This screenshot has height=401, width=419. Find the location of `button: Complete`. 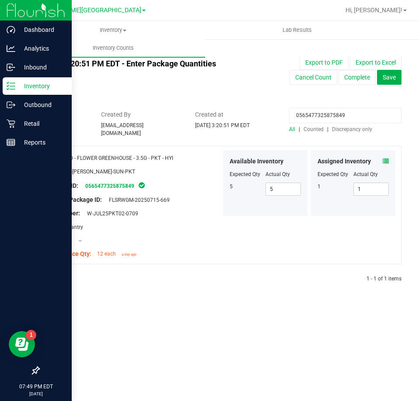

button: Complete is located at coordinates (357, 77).